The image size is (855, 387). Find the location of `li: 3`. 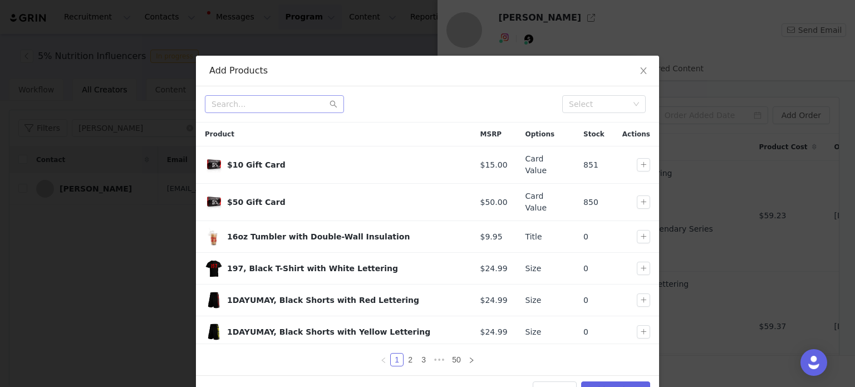

li: 3 is located at coordinates (424, 360).